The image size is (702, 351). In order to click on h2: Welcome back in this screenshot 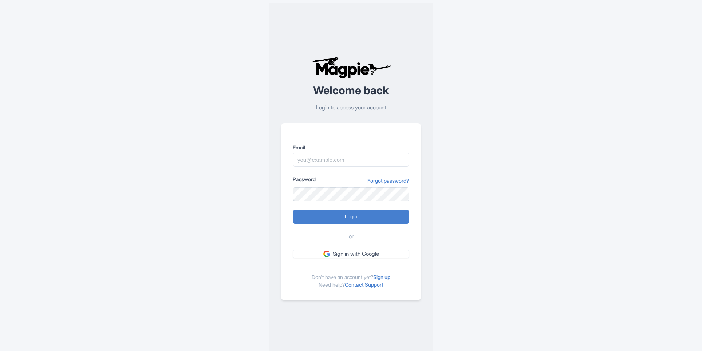, I will do `click(351, 90)`.